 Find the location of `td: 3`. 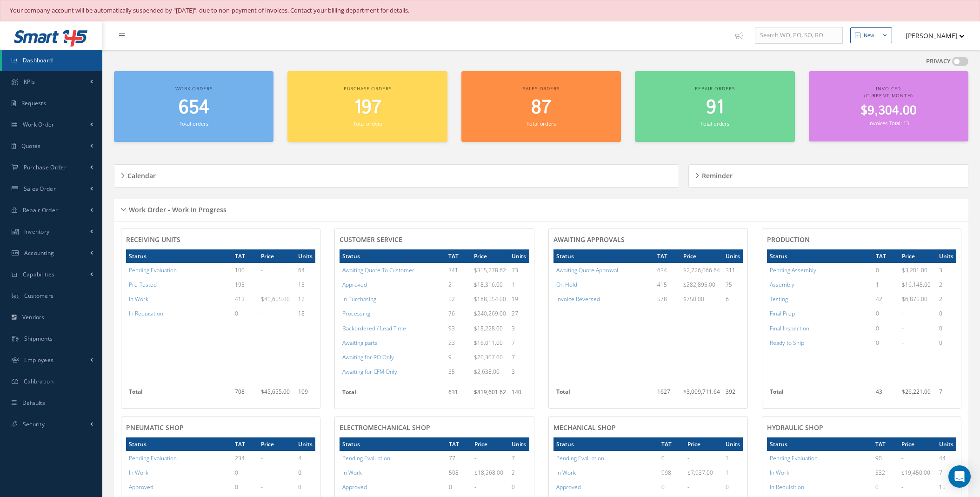

td: 3 is located at coordinates (518, 371).